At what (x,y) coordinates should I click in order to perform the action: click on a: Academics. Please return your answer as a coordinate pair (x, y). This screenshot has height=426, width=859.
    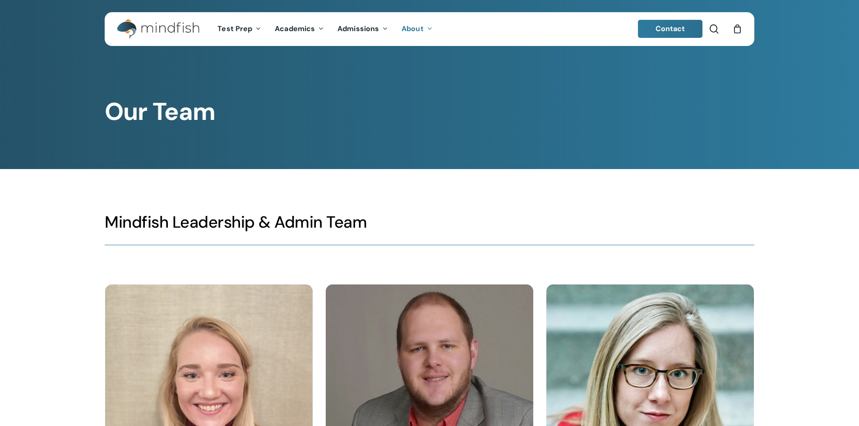
    Looking at the image, I should click on (299, 29).